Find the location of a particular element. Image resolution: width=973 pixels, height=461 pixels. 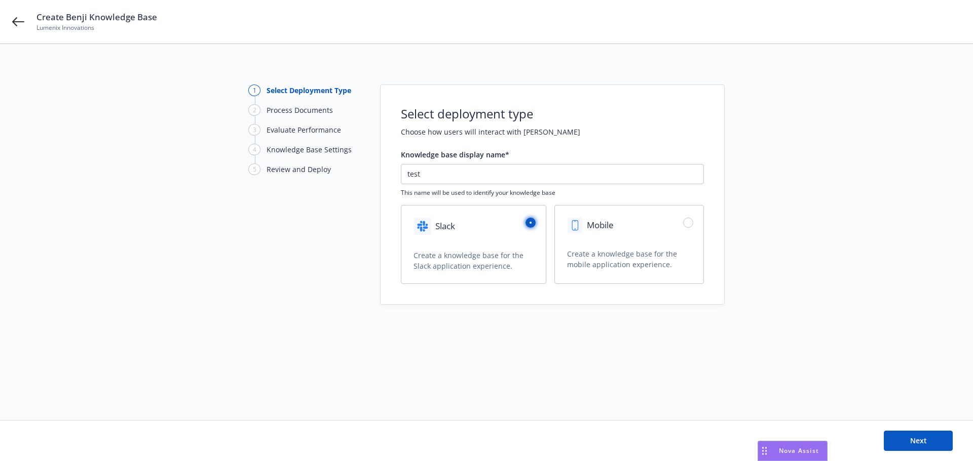

span: Create a knowledge base for the mobile application experience. is located at coordinates (622, 259).